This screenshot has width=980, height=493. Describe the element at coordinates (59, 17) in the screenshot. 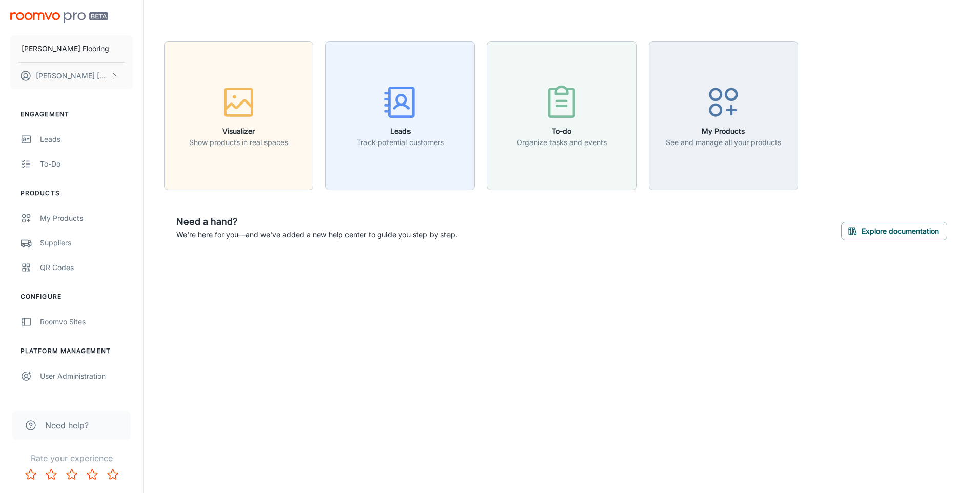

I see `img: Roomvo PRO Beta` at that location.